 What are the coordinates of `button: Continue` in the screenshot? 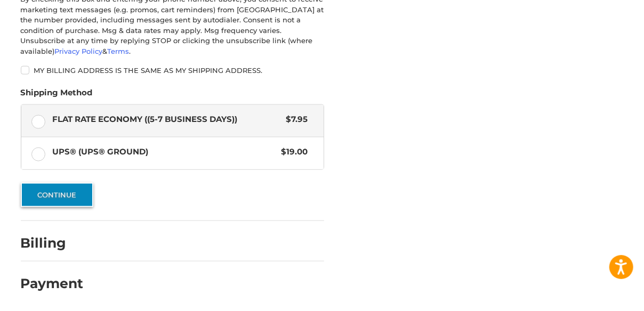 It's located at (57, 195).